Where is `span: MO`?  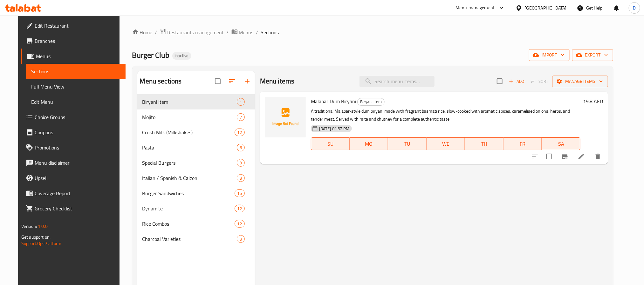
span: MO is located at coordinates (369, 144).